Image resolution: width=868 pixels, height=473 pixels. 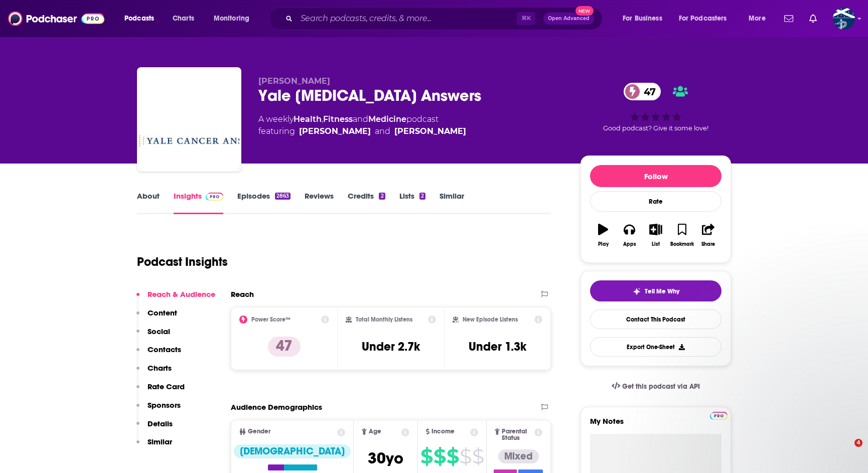 What do you see at coordinates (198, 203) in the screenshot?
I see `a: InsightsPodchaser Pro` at bounding box center [198, 203].